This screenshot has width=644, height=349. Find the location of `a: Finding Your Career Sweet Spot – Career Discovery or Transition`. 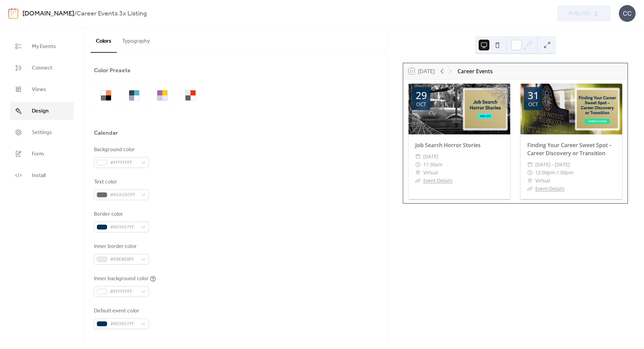

a: Finding Your Career Sweet Spot – Career Discovery or Transition is located at coordinates (570, 149).